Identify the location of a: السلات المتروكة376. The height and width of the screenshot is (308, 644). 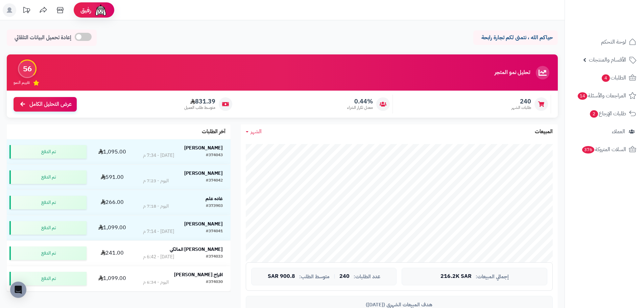
(605, 149).